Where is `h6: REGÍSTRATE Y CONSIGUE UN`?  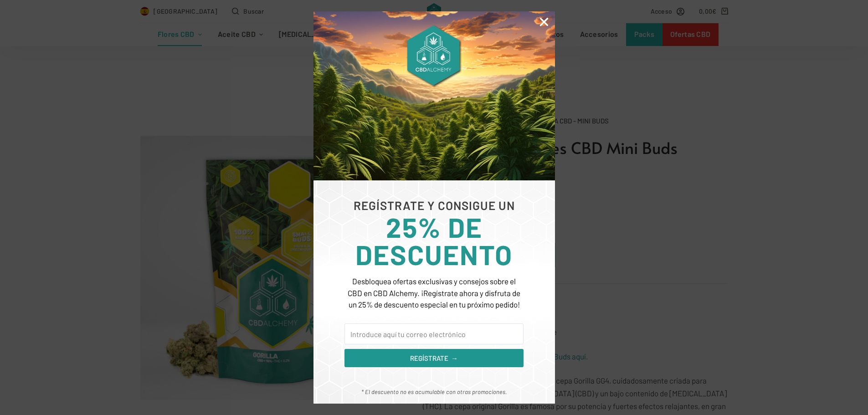 h6: REGÍSTRATE Y CONSIGUE UN is located at coordinates (434, 205).